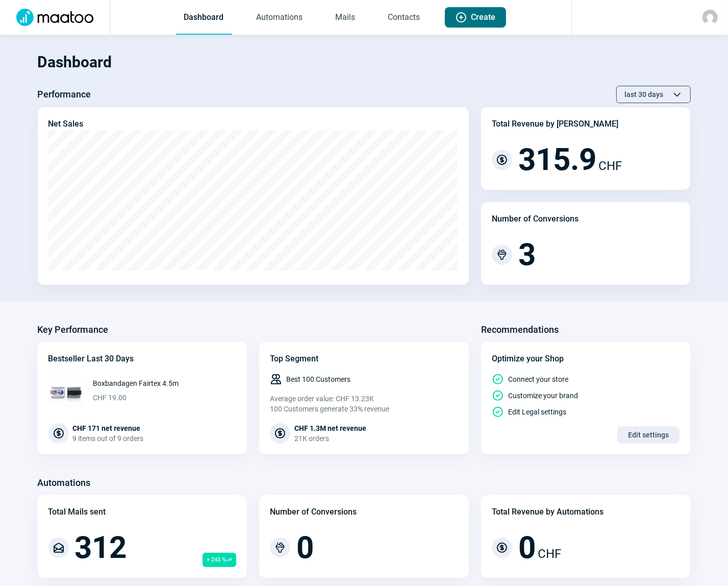 The height and width of the screenshot is (586, 728). Describe the element at coordinates (405, 18) in the screenshot. I see `a: Contacts` at that location.